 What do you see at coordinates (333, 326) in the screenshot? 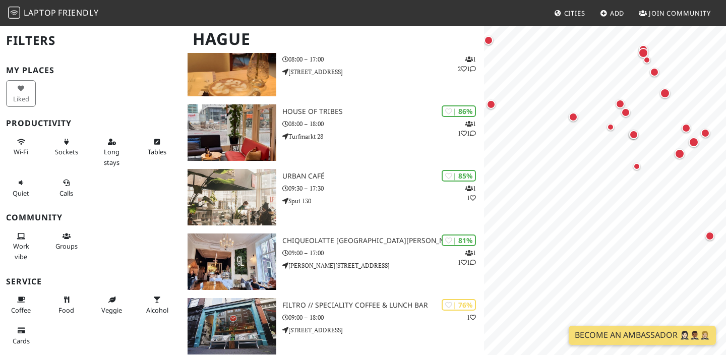
I see `a: Filtro // Speciality Coffee & Lunch Bar | 76% 1 Filtro // Speciality Coffee & Lunch Bar 09:00 – 1...` at bounding box center [333, 326].